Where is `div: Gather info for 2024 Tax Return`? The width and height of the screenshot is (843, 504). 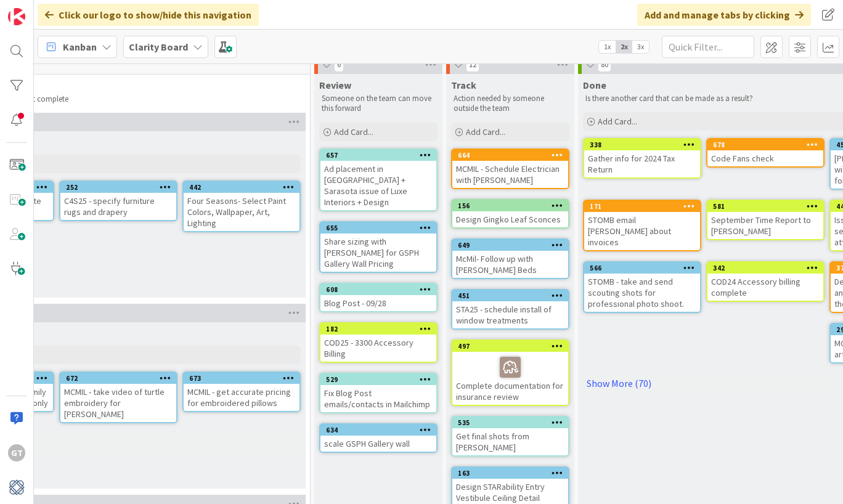 div: Gather info for 2024 Tax Return is located at coordinates (642, 164).